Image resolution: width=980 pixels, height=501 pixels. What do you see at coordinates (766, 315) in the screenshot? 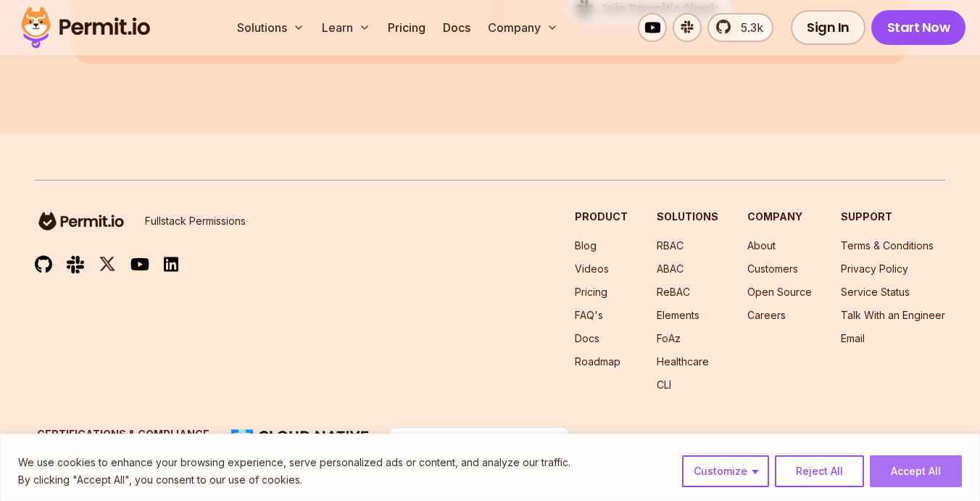
I see `a: Careers` at bounding box center [766, 315].